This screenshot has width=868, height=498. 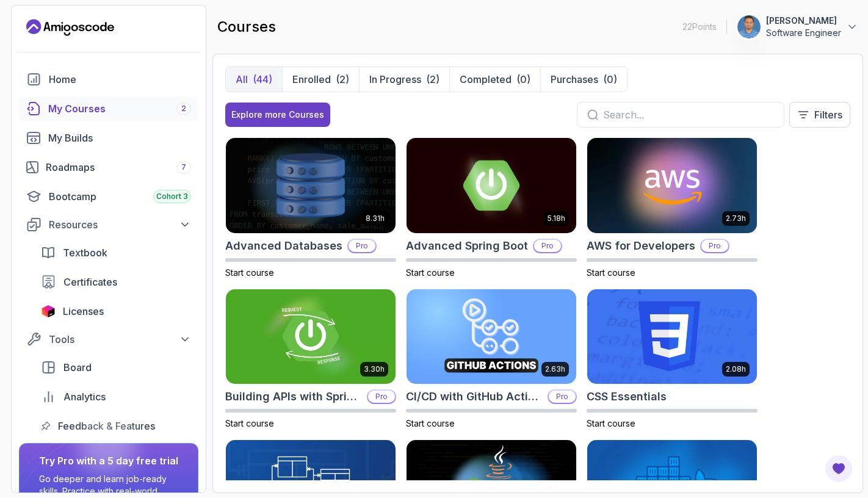 I want to click on div: My Courses, so click(x=120, y=109).